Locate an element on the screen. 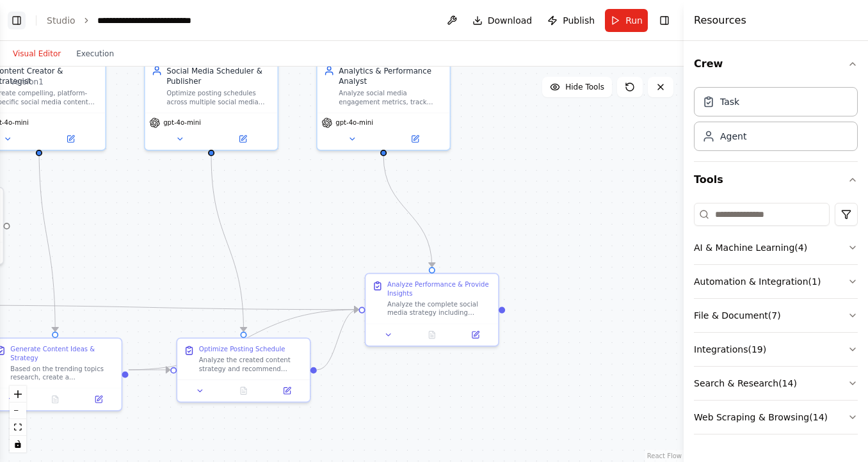 The width and height of the screenshot is (868, 462). div: Task is located at coordinates (730, 101).